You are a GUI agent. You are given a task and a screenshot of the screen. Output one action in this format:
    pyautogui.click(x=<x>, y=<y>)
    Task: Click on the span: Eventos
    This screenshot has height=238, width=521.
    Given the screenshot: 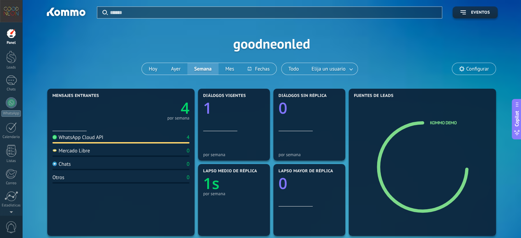 What is the action you would take?
    pyautogui.click(x=481, y=13)
    